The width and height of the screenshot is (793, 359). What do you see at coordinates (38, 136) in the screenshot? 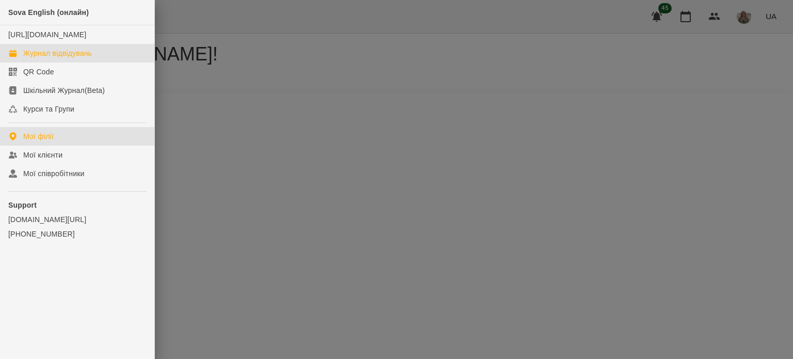
I see `div: Мої філії` at bounding box center [38, 136].